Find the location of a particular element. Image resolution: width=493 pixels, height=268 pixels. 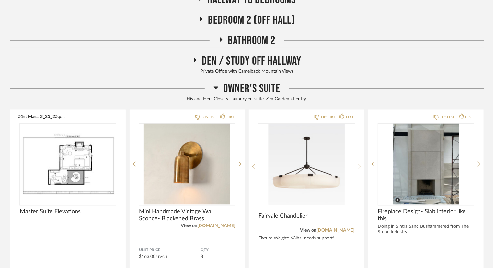

span: Bathroom 2 is located at coordinates (252, 41).